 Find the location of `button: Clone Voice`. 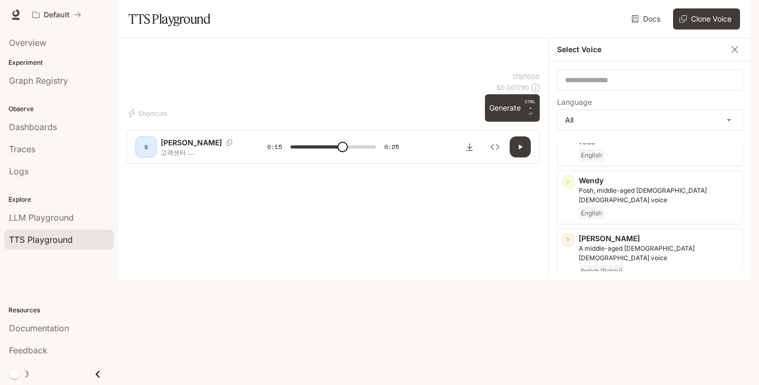

button: Clone Voice is located at coordinates (706, 19).